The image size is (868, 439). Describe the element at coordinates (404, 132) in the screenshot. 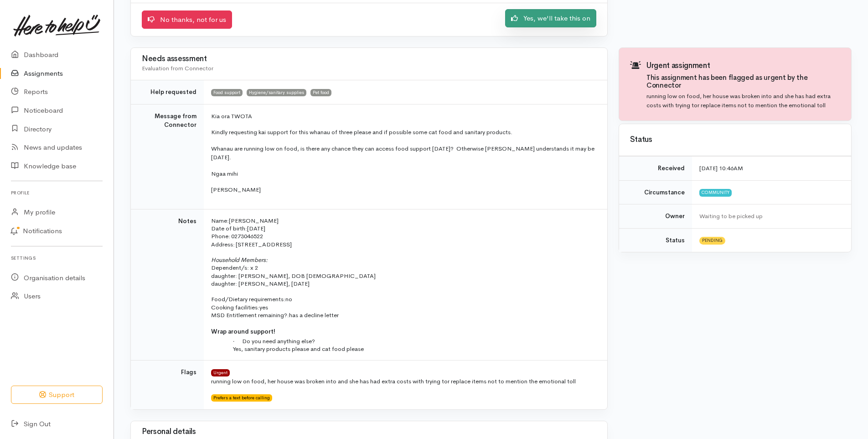

I see `p: Kindly requesting kai support for this whanau of three please and if possible some cat food and s...` at that location.